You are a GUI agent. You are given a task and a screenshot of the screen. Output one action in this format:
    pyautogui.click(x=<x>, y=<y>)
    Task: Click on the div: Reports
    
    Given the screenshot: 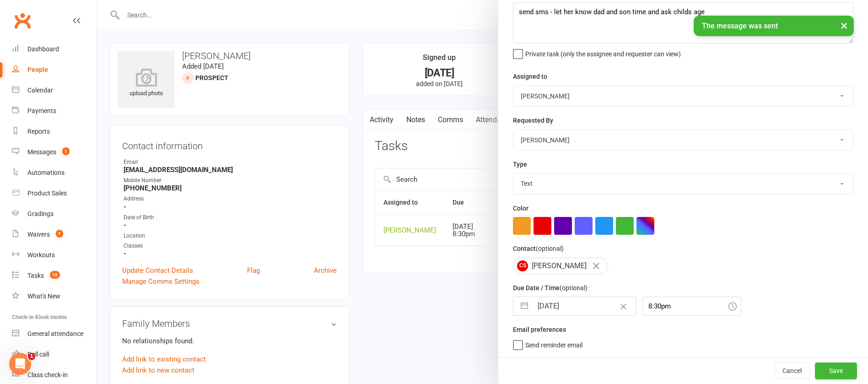 What is the action you would take?
    pyautogui.click(x=38, y=132)
    